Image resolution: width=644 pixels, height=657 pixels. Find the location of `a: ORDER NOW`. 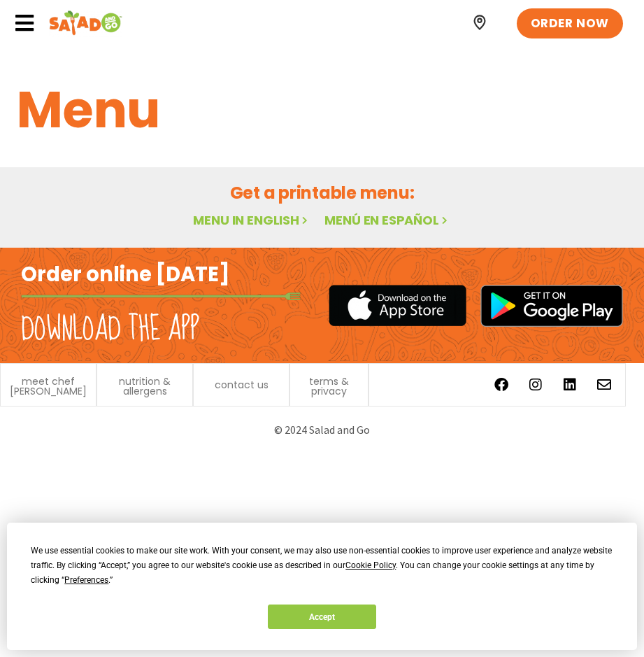

a: ORDER NOW is located at coordinates (570, 24).